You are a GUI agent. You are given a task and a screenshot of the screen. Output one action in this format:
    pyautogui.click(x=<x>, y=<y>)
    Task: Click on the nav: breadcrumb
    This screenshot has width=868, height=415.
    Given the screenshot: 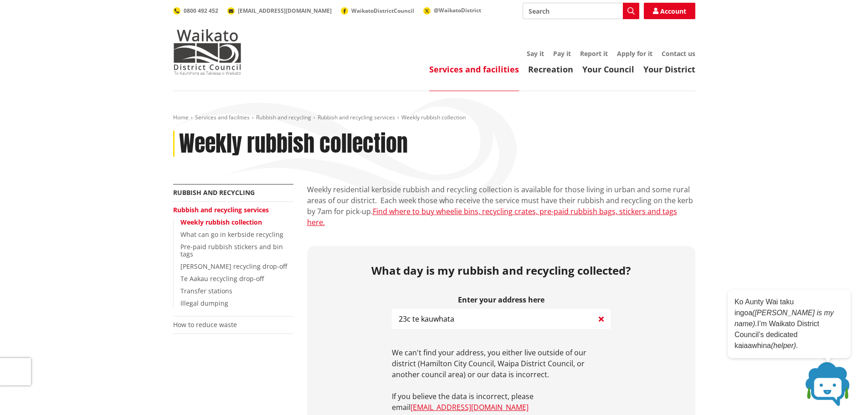 What is the action you would take?
    pyautogui.click(x=434, y=118)
    